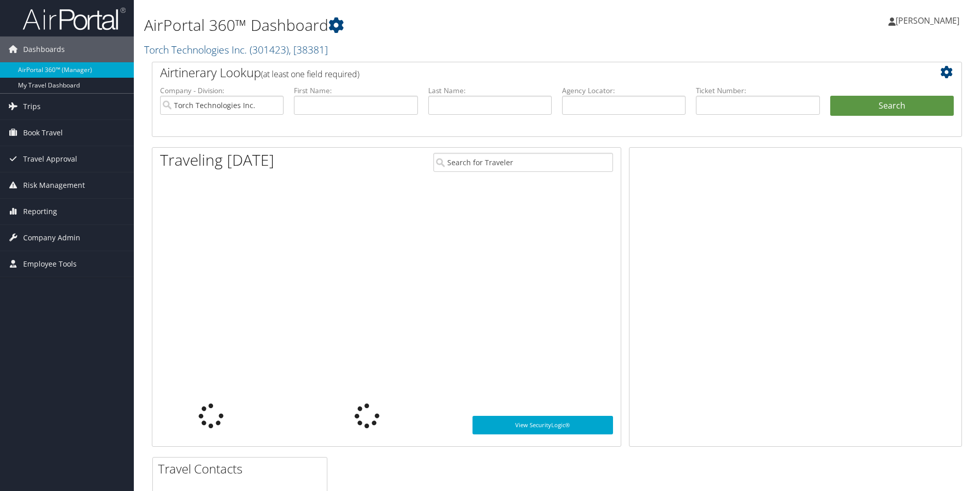  Describe the element at coordinates (269, 49) in the screenshot. I see `span: ( 301423 )` at that location.